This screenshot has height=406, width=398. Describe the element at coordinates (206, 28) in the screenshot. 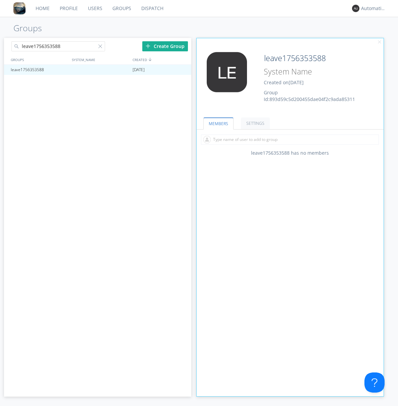

I see `h1: Groups` at that location.